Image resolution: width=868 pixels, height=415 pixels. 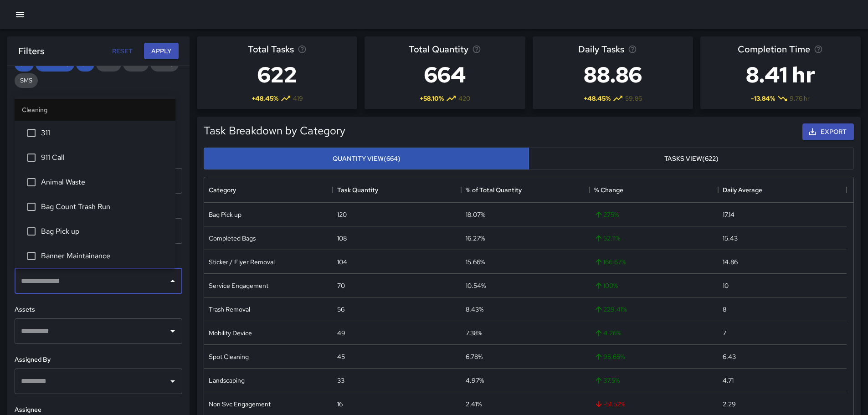 I want to click on div: 49, so click(x=341, y=333).